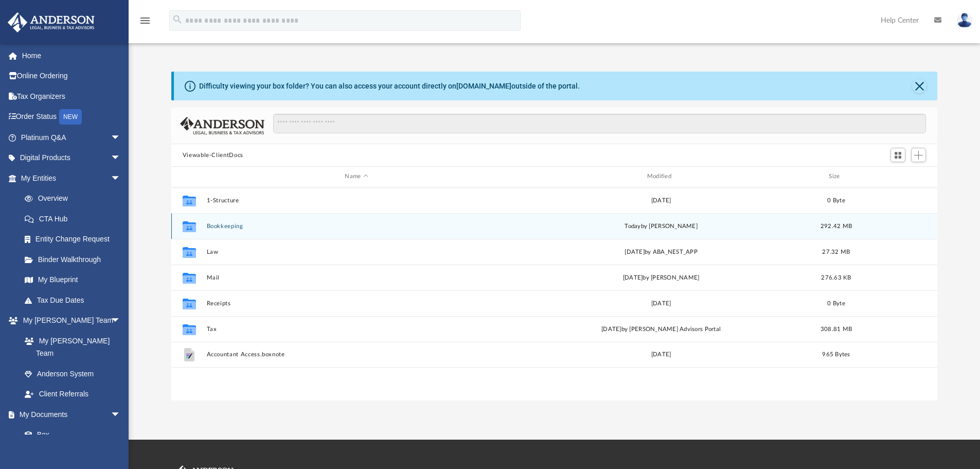 This screenshot has width=980, height=469. Describe the element at coordinates (73, 280) in the screenshot. I see `a: My Blueprint` at that location.